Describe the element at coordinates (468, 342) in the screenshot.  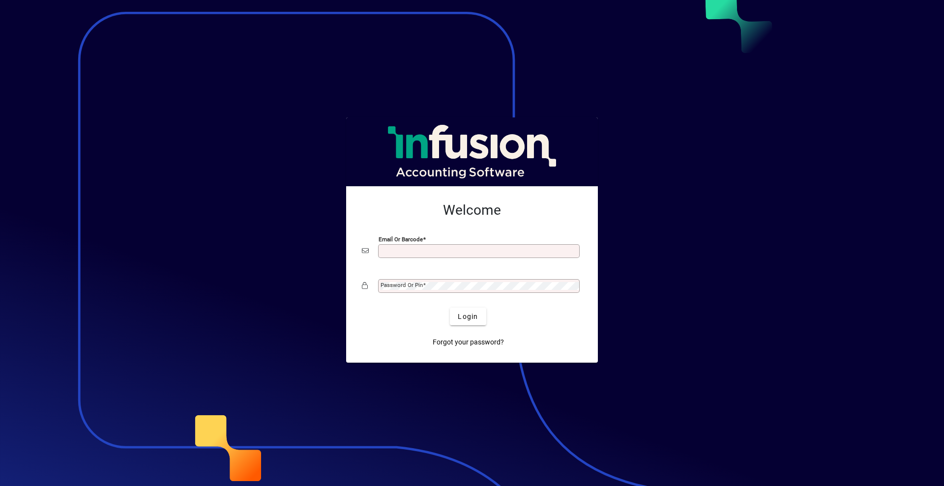
I see `span: Forgot your password?` at that location.